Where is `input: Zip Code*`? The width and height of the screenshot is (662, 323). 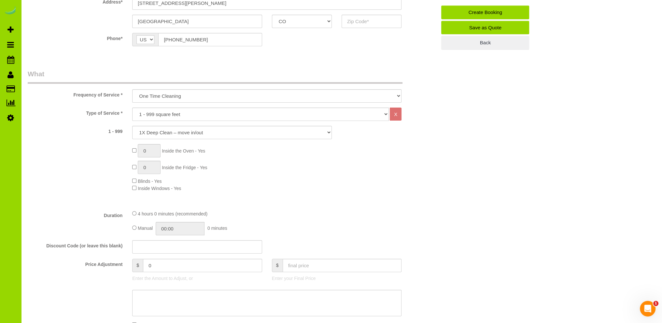 input: Zip Code* is located at coordinates (372, 21).